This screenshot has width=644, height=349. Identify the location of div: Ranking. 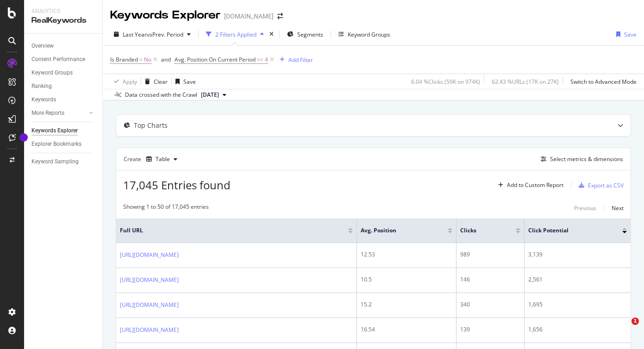
(41, 86).